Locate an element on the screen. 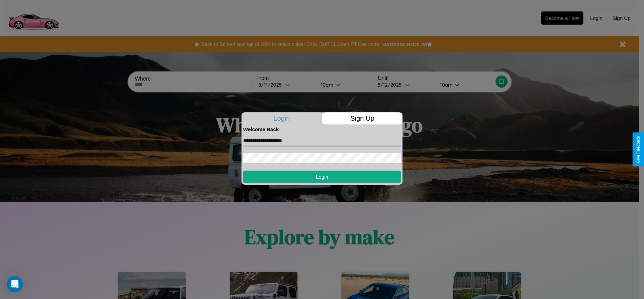  button: Login is located at coordinates (322, 177).